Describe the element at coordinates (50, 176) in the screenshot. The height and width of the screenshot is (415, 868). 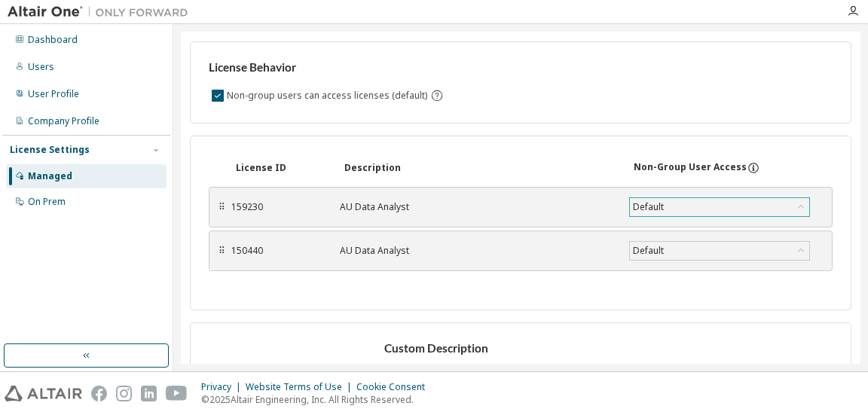
I see `div: Managed` at that location.